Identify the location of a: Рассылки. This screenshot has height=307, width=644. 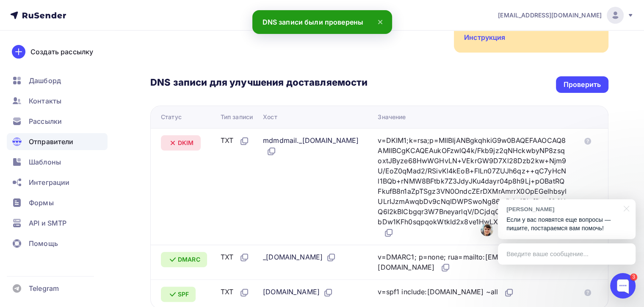
(57, 121).